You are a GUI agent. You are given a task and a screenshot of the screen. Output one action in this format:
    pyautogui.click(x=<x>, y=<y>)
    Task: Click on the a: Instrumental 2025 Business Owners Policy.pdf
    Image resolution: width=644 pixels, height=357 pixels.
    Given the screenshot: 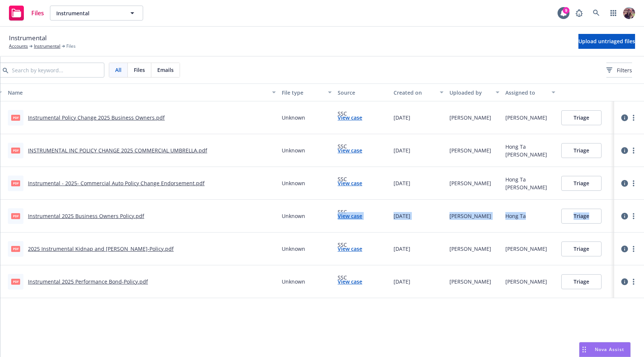 What is the action you would take?
    pyautogui.click(x=86, y=216)
    